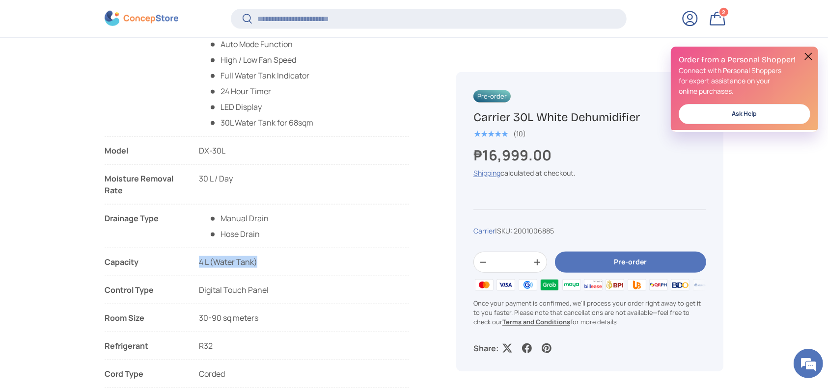  Describe the element at coordinates (745, 114) in the screenshot. I see `a: Ask Help` at that location.